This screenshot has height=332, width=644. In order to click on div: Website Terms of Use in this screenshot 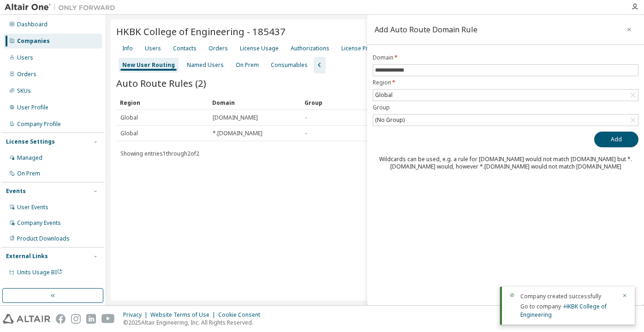, I will do `click(184, 315)`.